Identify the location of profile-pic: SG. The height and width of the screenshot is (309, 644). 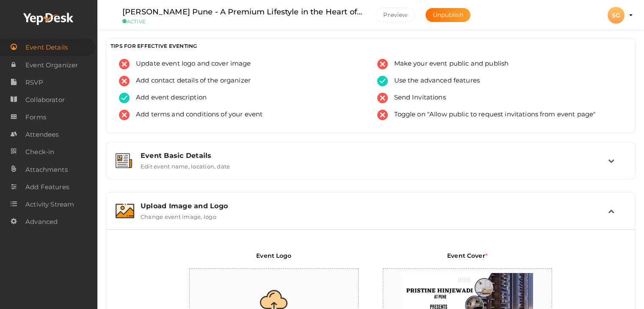
(616, 15).